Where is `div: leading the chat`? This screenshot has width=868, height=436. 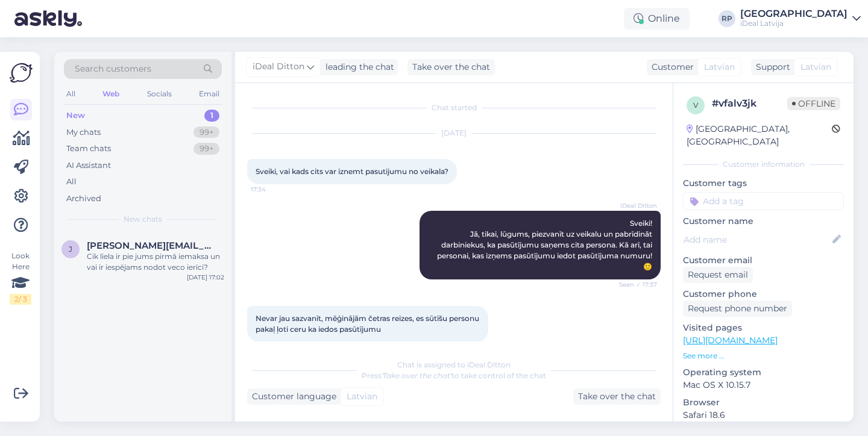
div: leading the chat is located at coordinates (357, 67).